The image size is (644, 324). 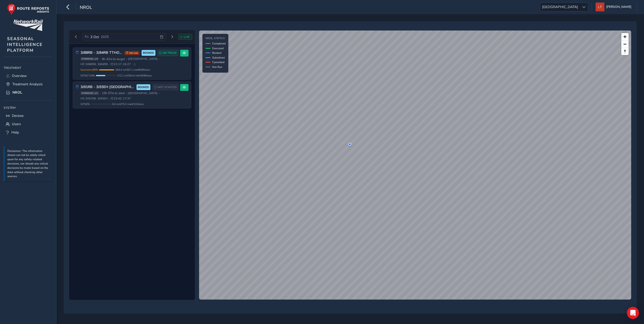 What do you see at coordinates (105, 37) in the screenshot?
I see `span: 2025` at bounding box center [105, 37].